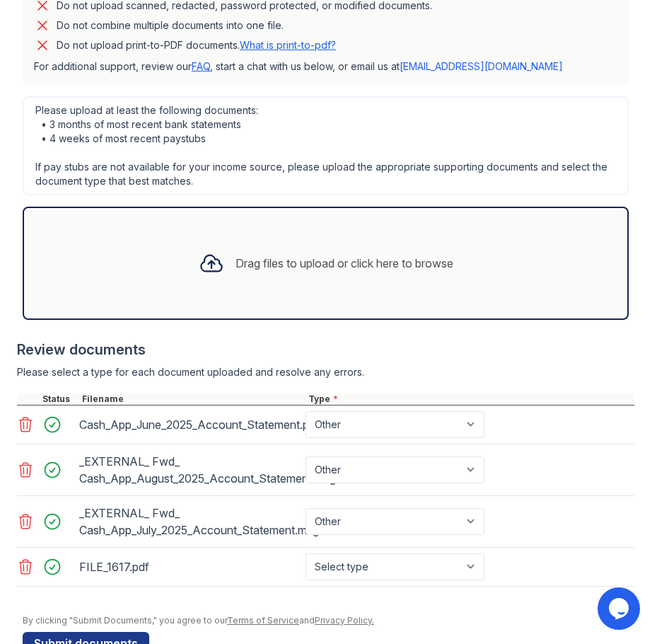  What do you see at coordinates (170, 25) in the screenshot?
I see `div: Do not combine multiple documents into one file.` at bounding box center [170, 25].